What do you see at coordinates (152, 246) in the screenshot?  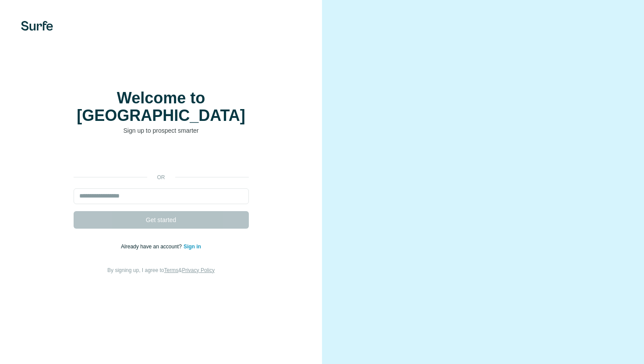 I see `span: Already have an account?` at bounding box center [152, 246].